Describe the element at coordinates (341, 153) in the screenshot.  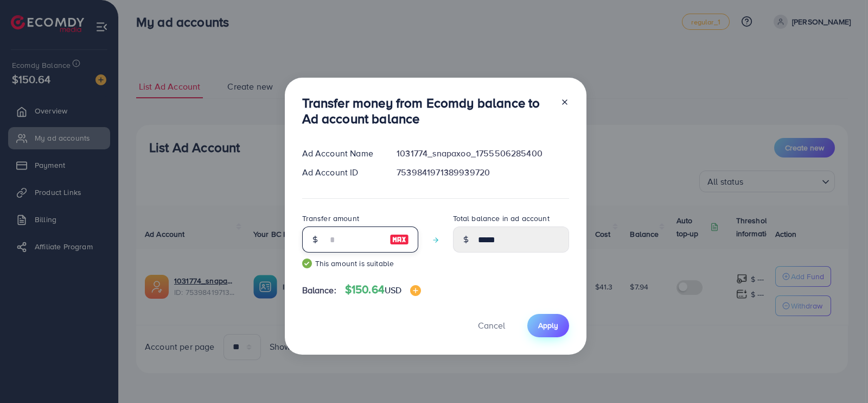
I see `div: Ad Account Name` at that location.